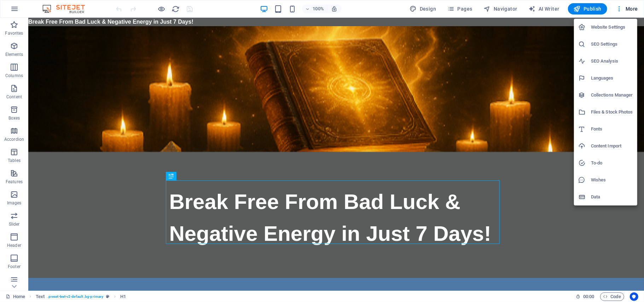  I want to click on h6: SEO Settings, so click(611, 44).